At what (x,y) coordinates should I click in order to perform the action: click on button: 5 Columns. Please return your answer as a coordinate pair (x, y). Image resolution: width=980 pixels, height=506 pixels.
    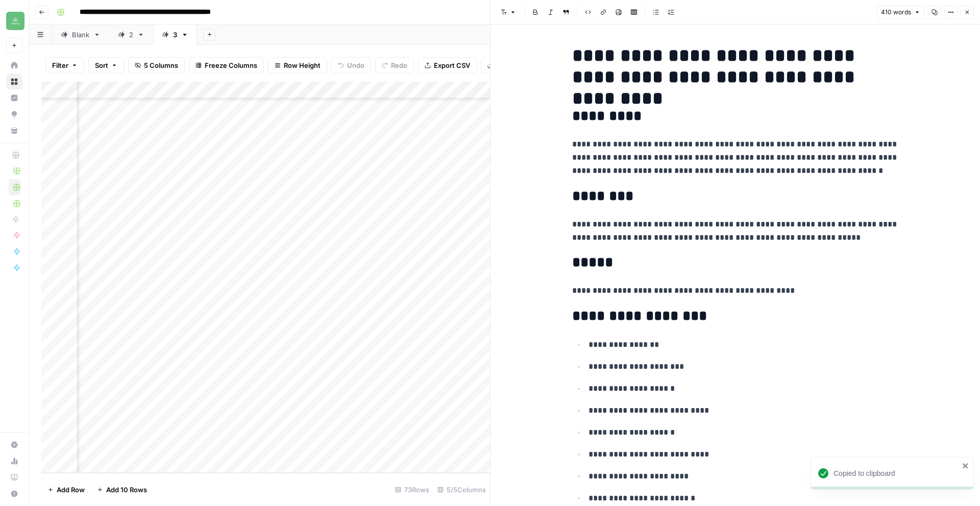
    Looking at the image, I should click on (156, 66).